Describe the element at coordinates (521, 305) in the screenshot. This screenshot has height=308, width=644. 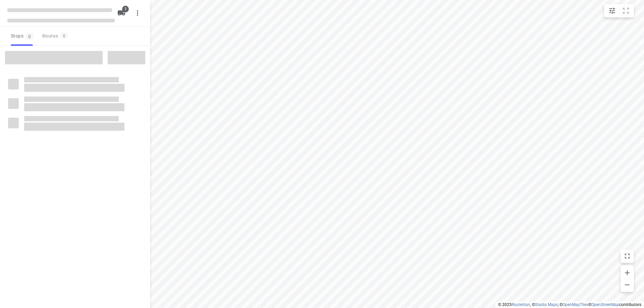
I see `a: Routetitan` at that location.